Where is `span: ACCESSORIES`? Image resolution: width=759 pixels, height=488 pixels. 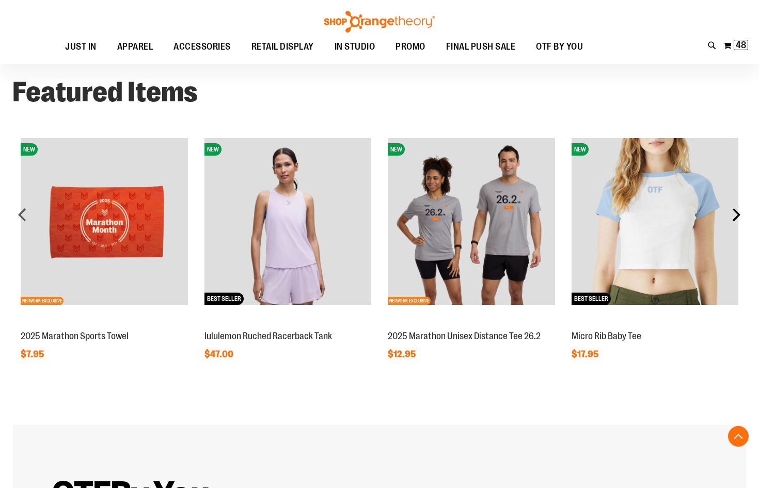 span: ACCESSORIES is located at coordinates (202, 46).